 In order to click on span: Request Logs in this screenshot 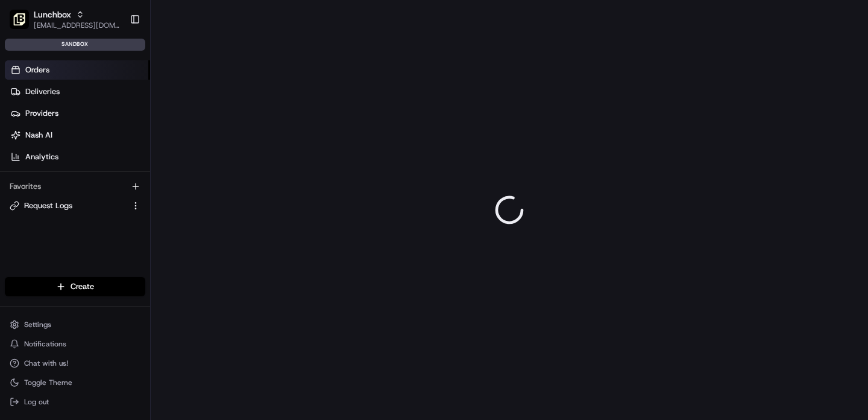, I will do `click(48, 206)`.